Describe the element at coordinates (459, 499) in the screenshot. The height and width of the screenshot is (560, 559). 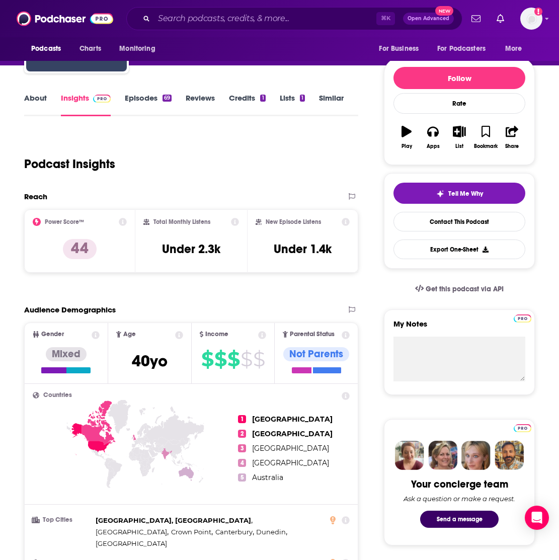
I see `div: Ask a question or make a request.` at that location.